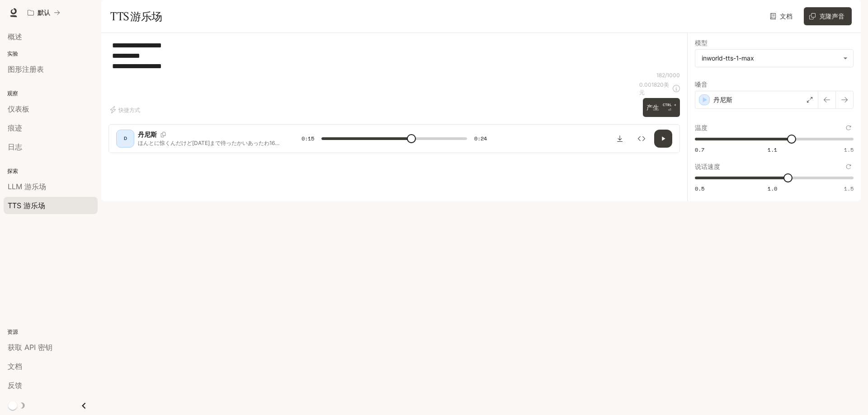 The height and width of the screenshot is (415, 868). I want to click on button: 快捷方式, so click(126, 110).